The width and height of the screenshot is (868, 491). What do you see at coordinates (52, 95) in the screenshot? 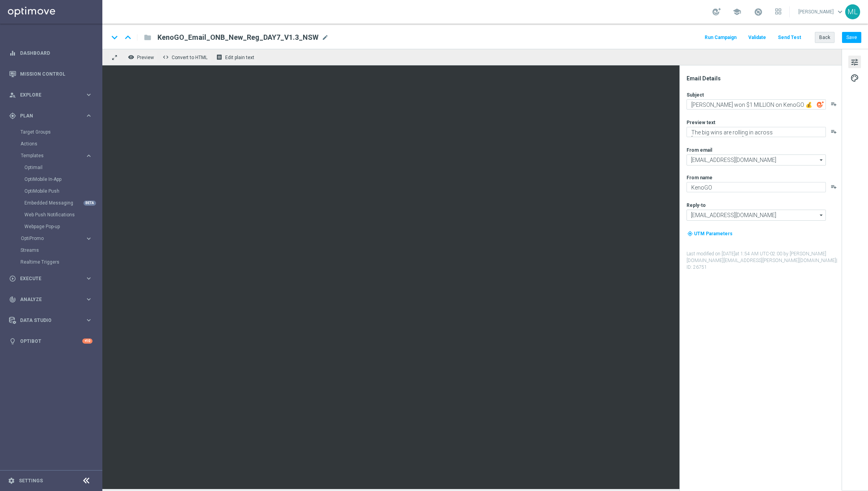
I see `span: Explore` at bounding box center [52, 95].